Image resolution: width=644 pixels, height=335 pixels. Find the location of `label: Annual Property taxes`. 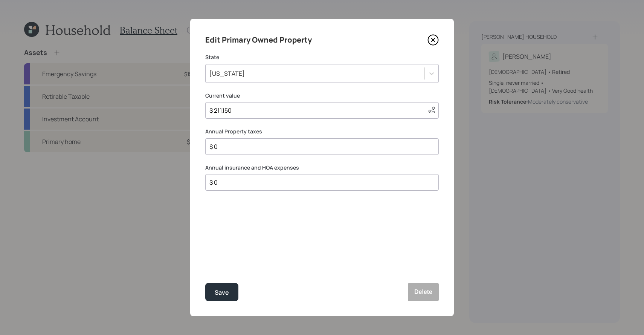

label: Annual Property taxes is located at coordinates (322, 132).